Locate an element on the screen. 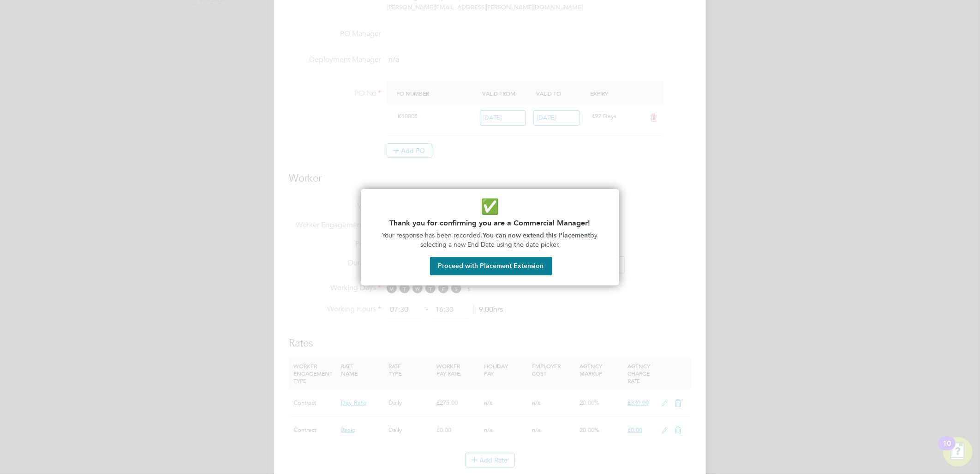  strong: You can now extend this Placement is located at coordinates (537, 235).